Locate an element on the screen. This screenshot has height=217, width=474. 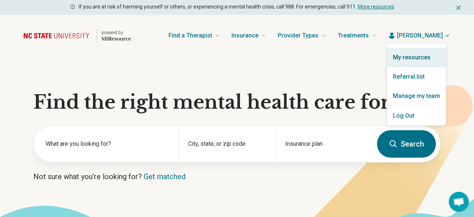
a: My resources is located at coordinates (416, 57).